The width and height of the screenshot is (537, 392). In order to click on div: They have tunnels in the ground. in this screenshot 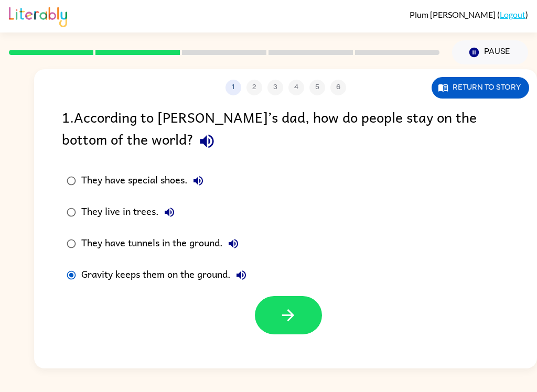, I will do `click(162, 244)`.